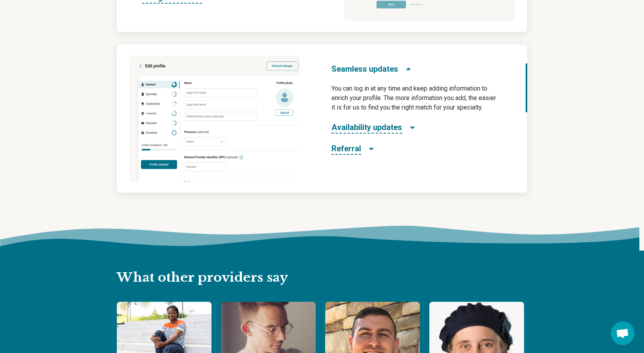  What do you see at coordinates (365, 69) in the screenshot?
I see `span: Seamless updates` at bounding box center [365, 69].